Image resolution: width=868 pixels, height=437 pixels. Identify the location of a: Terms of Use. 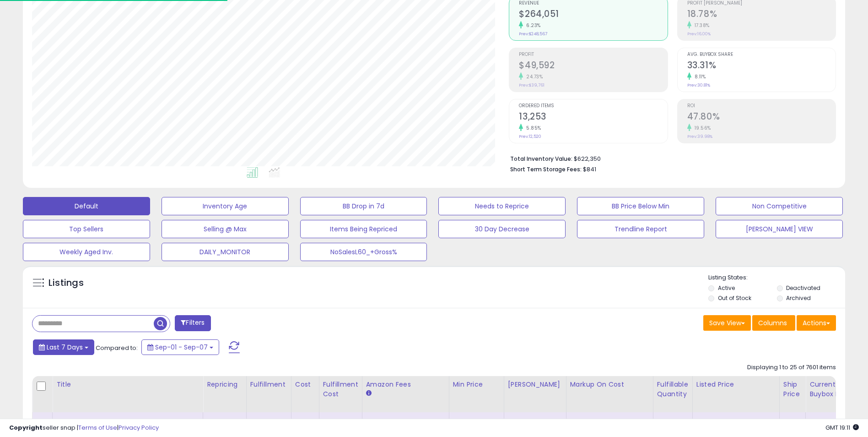
(98, 427).